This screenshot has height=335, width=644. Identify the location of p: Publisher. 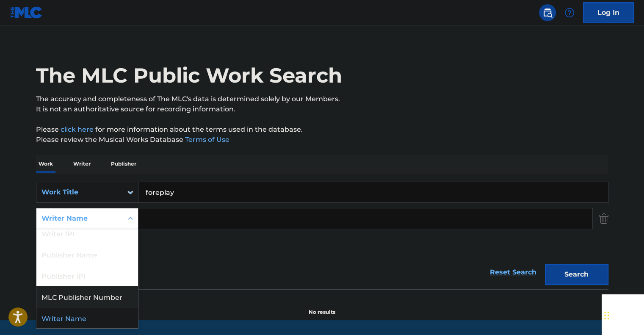
(124, 164).